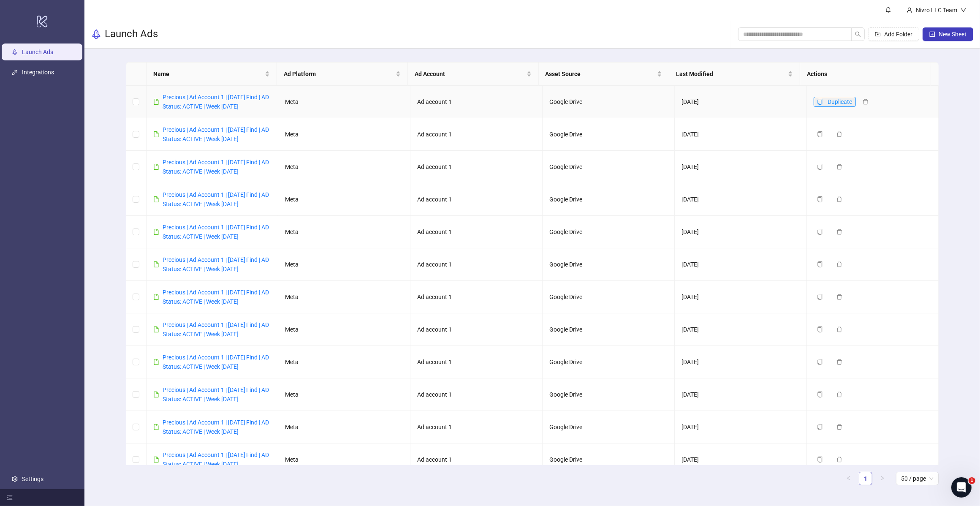 The width and height of the screenshot is (980, 506). Describe the element at coordinates (882, 478) in the screenshot. I see `span: right` at that location.